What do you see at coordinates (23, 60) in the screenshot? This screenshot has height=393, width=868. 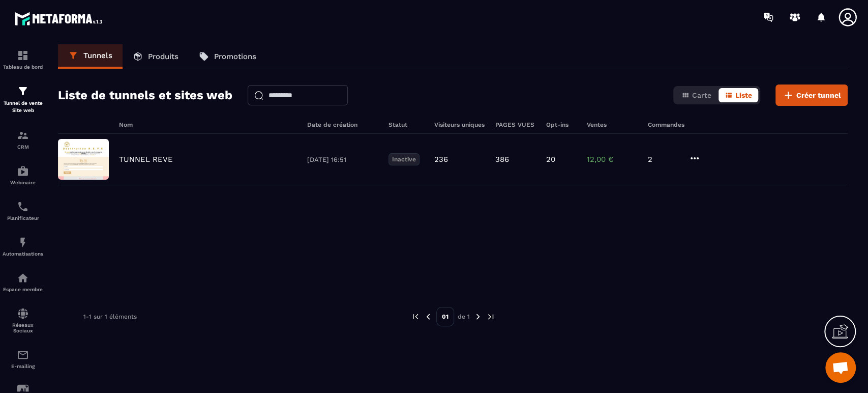 I see `a: formationformationTableau de bord` at bounding box center [23, 60].